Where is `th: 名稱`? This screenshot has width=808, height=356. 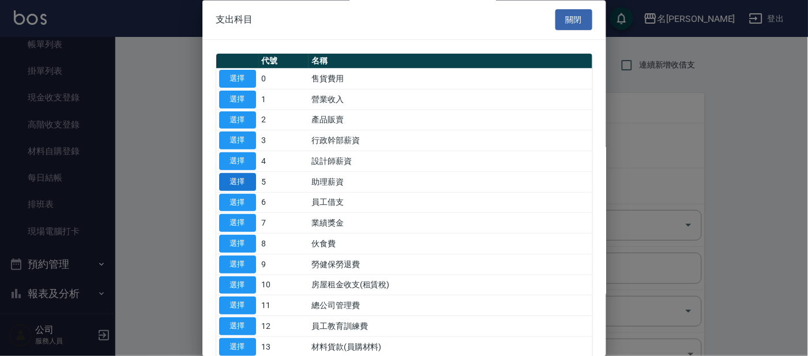 th: 名稱 is located at coordinates (450, 62).